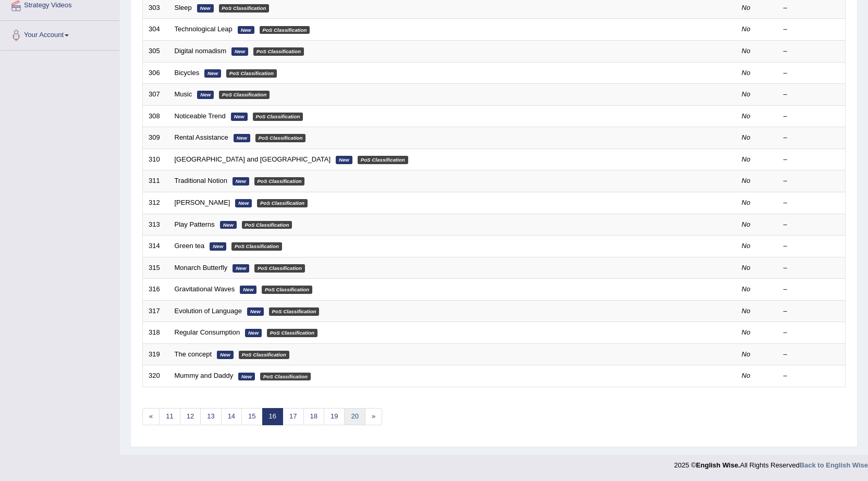 The image size is (868, 481). I want to click on a: Rental Assistance, so click(201, 137).